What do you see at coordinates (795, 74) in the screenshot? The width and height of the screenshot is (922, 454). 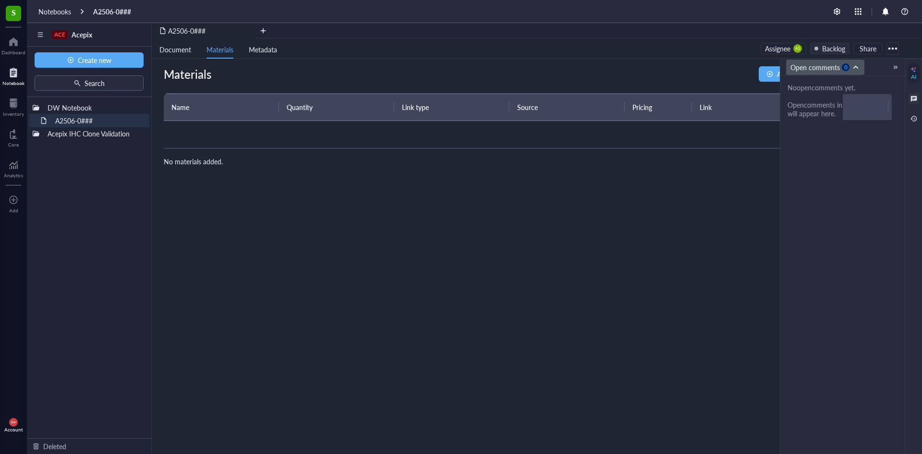 I see `span: Add material` at bounding box center [795, 74].